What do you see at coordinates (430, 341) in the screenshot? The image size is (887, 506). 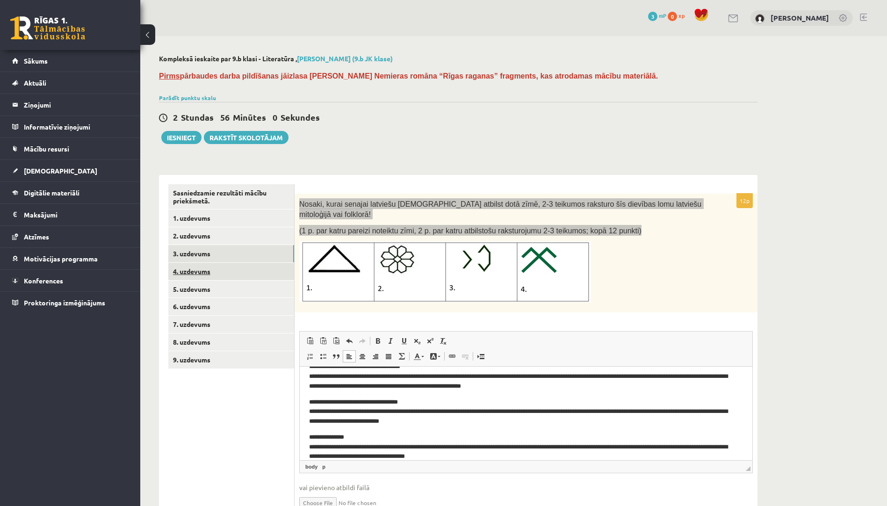 I see `a: Superscript` at bounding box center [430, 341].